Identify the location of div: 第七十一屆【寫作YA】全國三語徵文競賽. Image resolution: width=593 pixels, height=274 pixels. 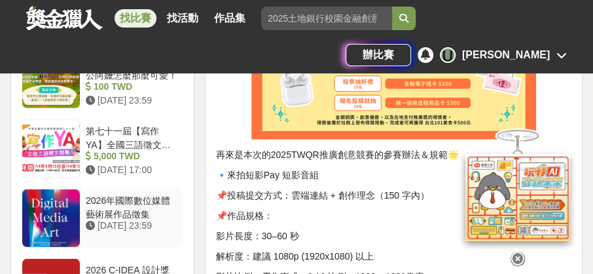
(132, 137).